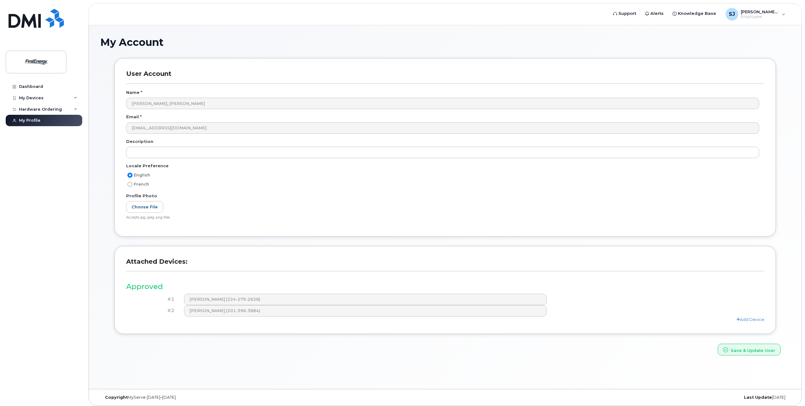 The width and height of the screenshot is (805, 406). Describe the element at coordinates (130, 175) in the screenshot. I see `input: English` at that location.